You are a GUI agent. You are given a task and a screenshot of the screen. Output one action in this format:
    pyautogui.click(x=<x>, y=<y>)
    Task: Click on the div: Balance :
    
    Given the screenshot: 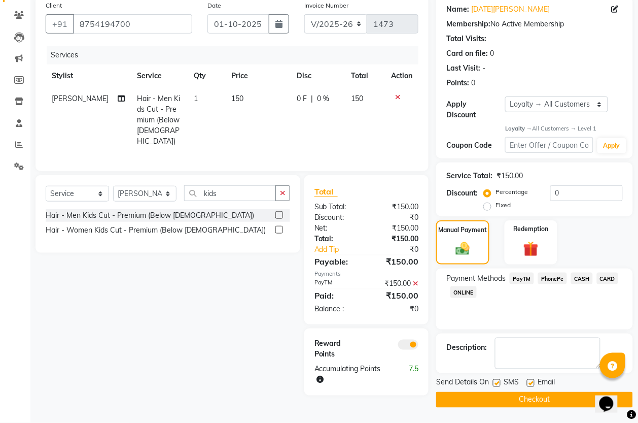 What is the action you would take?
    pyautogui.click(x=337, y=308)
    